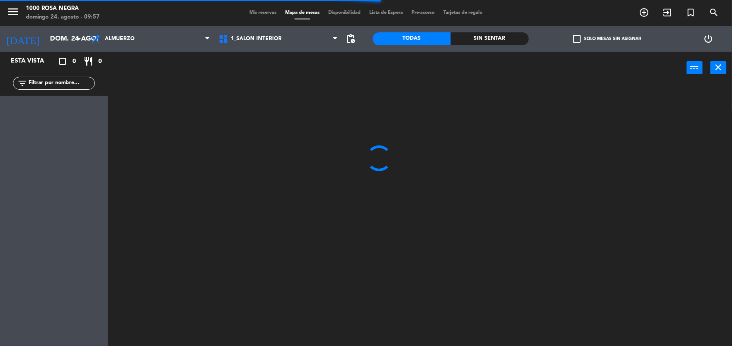  Describe the element at coordinates (63, 9) in the screenshot. I see `div: 1000 Rosa Negra` at that location.